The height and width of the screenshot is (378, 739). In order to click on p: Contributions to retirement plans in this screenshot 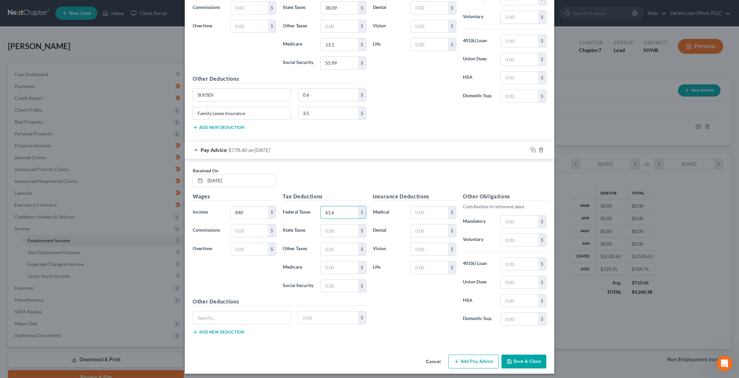, I will do `click(504, 207)`.